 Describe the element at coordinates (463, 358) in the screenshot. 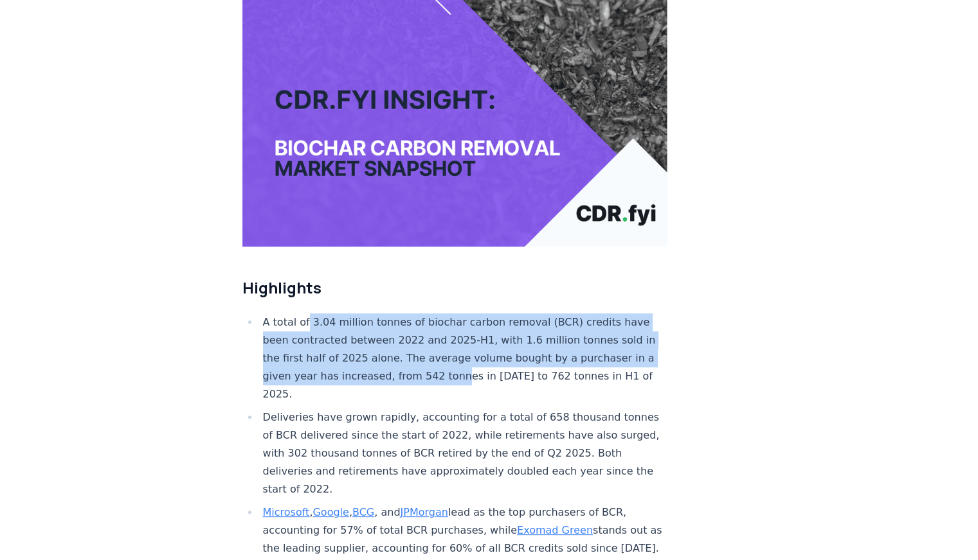

I see `li: A total of 3.04 million tonnes of biochar carbon removal (BCR) credits have been contracted betwe...` at that location.